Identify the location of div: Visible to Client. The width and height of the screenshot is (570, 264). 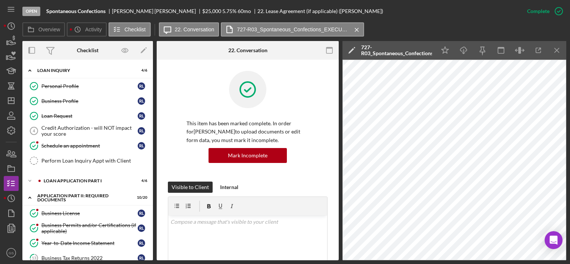
(190, 187).